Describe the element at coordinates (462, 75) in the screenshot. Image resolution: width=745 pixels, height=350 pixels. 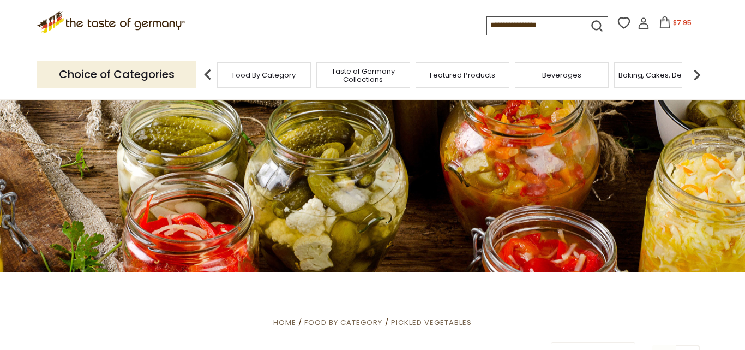
I see `a: Featured Products` at that location.